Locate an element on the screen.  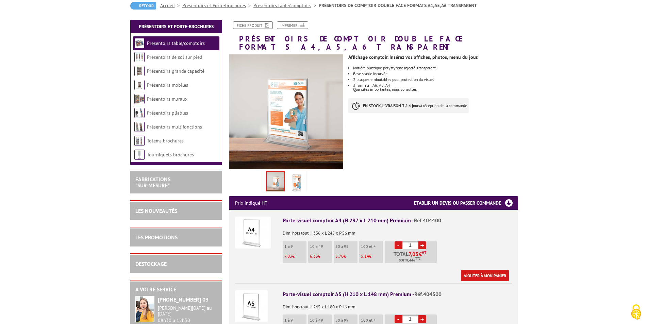
img: Totems brochures is located at coordinates (140, 141).